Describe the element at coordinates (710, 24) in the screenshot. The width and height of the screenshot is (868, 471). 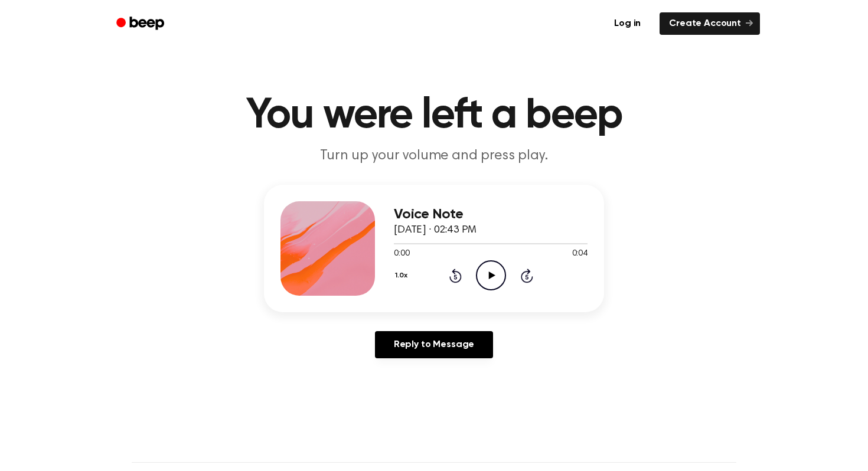
I see `a: Create Account` at that location.